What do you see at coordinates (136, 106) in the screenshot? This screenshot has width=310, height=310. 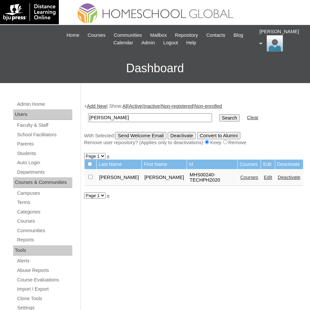 I see `a: Active` at bounding box center [136, 106].